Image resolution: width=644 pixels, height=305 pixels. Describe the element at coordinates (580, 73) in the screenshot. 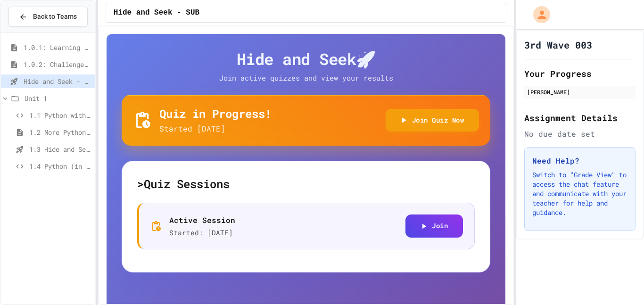

I see `h2: Your Progress` at that location.